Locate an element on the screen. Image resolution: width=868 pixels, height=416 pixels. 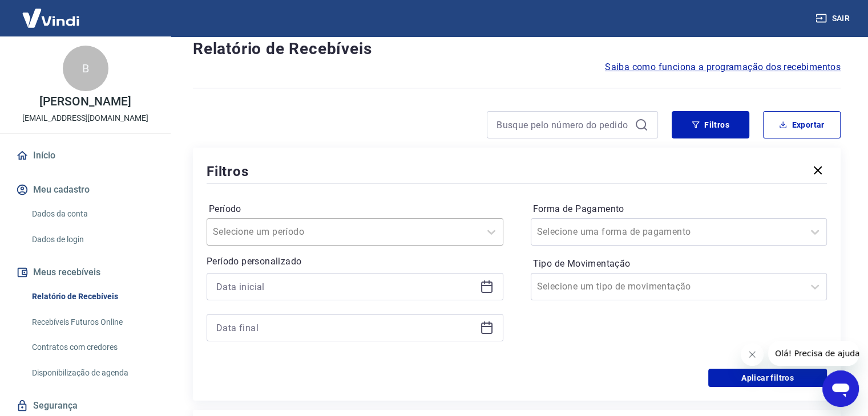
a: Recebíveis Futuros Online is located at coordinates (92, 322).